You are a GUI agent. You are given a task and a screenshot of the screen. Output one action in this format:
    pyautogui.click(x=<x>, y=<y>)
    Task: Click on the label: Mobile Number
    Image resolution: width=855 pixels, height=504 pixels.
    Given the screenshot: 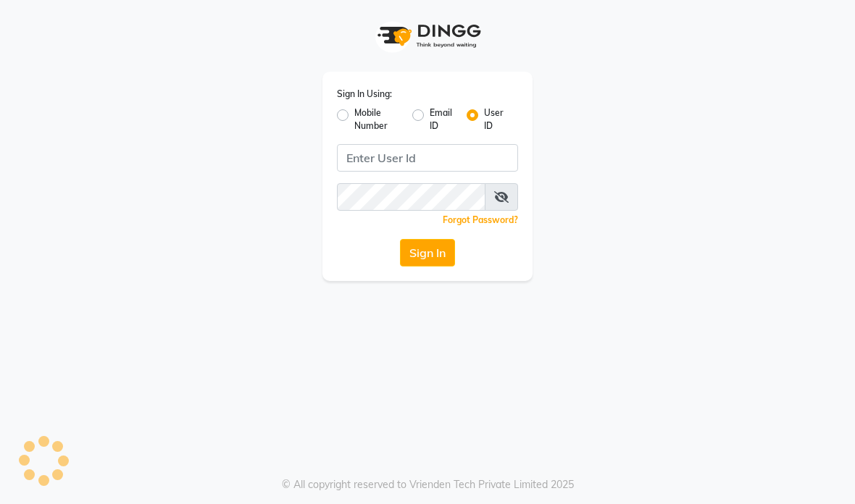 What is the action you would take?
    pyautogui.click(x=377, y=119)
    